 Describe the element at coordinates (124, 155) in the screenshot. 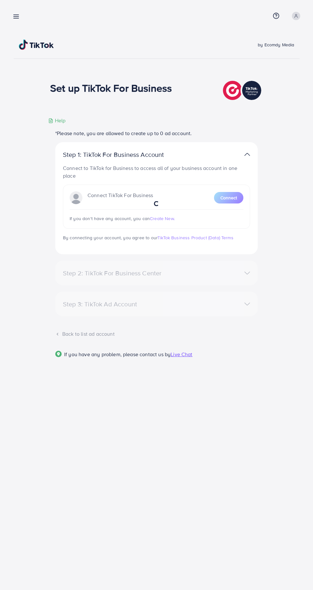

I see `p: Step 1: TikTok For Business Account` at that location.